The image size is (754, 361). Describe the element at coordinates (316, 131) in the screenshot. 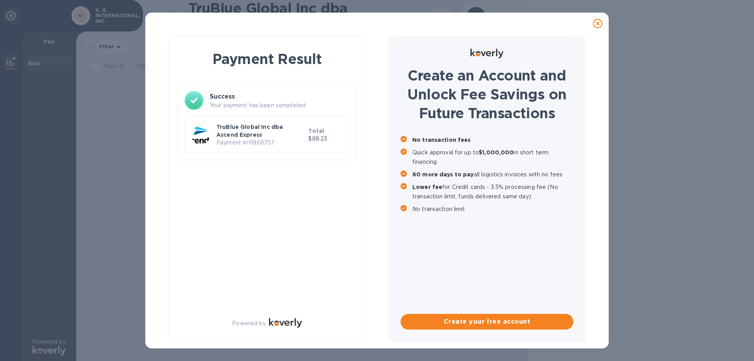

I see `b: Total` at that location.